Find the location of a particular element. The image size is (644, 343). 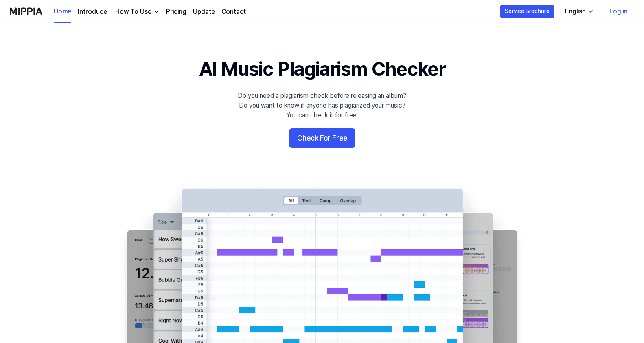

a: Update is located at coordinates (204, 12).